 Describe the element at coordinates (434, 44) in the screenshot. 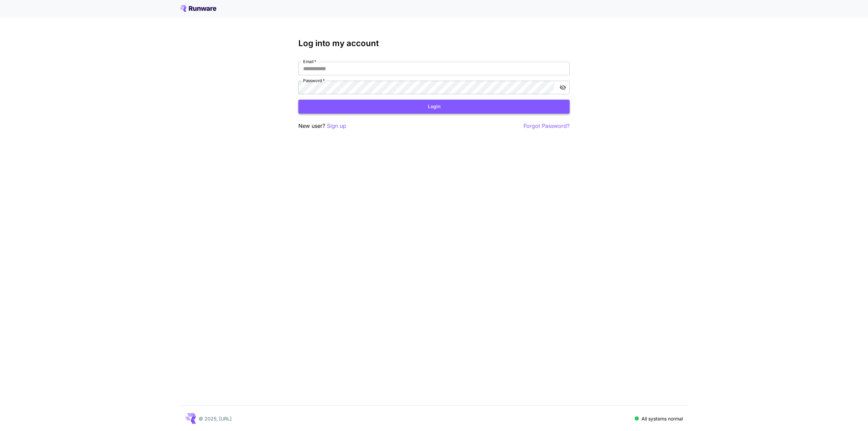

I see `h3: Log into my account` at that location.